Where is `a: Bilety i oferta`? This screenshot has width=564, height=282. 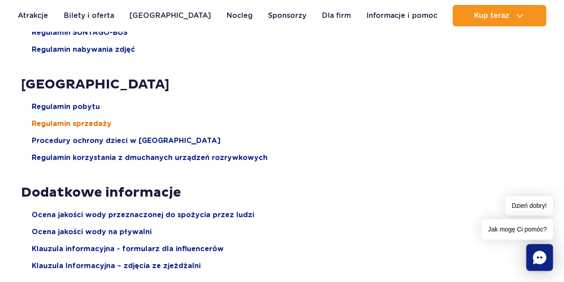 a: Bilety i oferta is located at coordinates (89, 16).